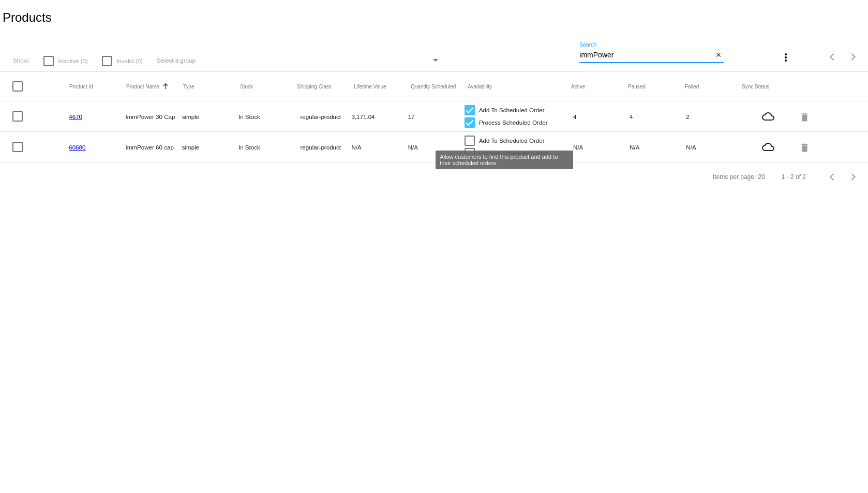 The width and height of the screenshot is (868, 493). I want to click on mat-cell: 17, so click(436, 117).